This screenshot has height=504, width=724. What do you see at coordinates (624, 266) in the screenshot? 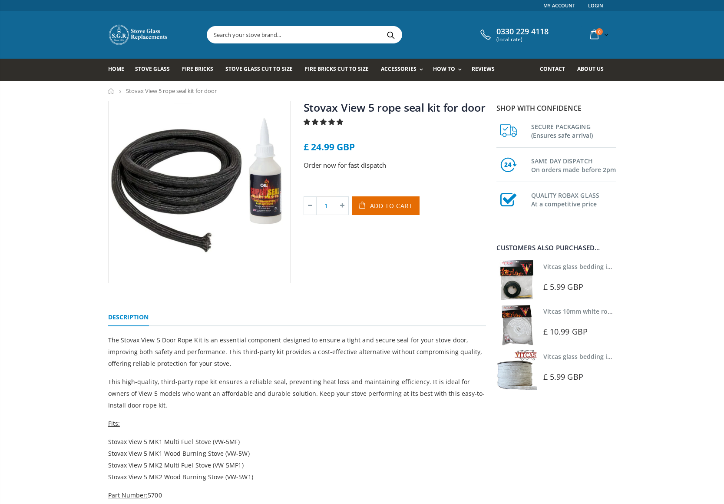
I see `a: Vitcas glass bedding in tape - 2mm x 10mm x 2 meters` at bounding box center [624, 266].